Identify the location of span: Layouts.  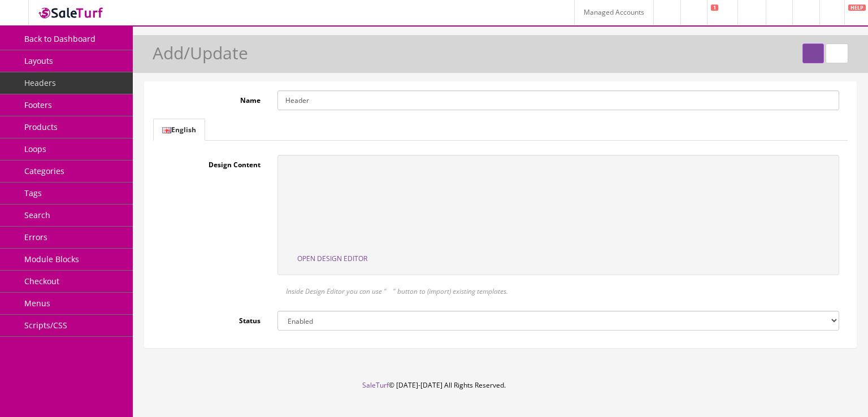
(38, 61).